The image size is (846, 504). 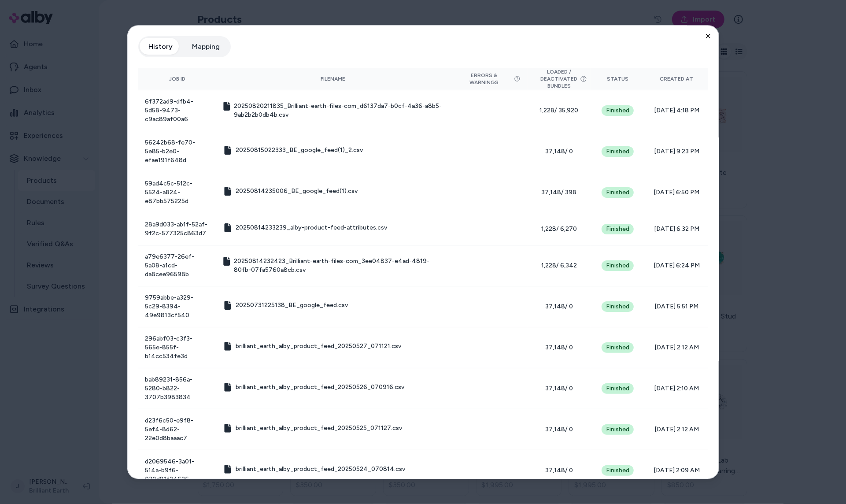 What do you see at coordinates (319, 428) in the screenshot?
I see `span: brilliant_earth_alby_product_feed_20250525_071127.csv` at bounding box center [319, 428].